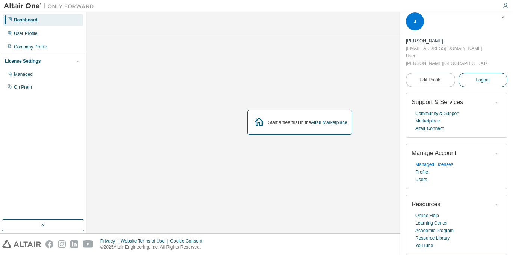 The image size is (513, 255). Describe the element at coordinates (430, 129) in the screenshot. I see `a: Altair Connect` at that location.